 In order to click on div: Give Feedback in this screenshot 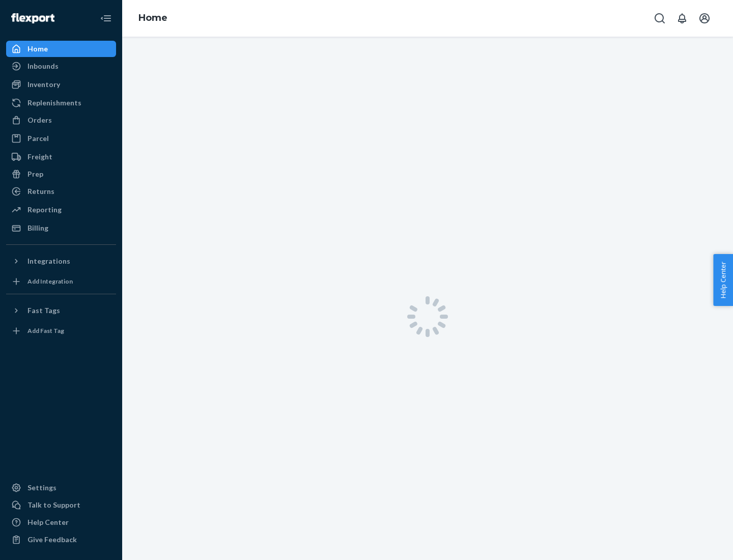, I will do `click(52, 539)`.